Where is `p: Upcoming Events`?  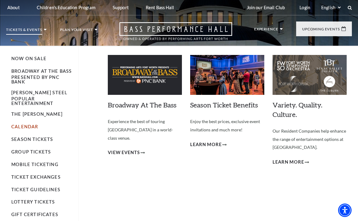
p: Upcoming Events is located at coordinates (321, 31).